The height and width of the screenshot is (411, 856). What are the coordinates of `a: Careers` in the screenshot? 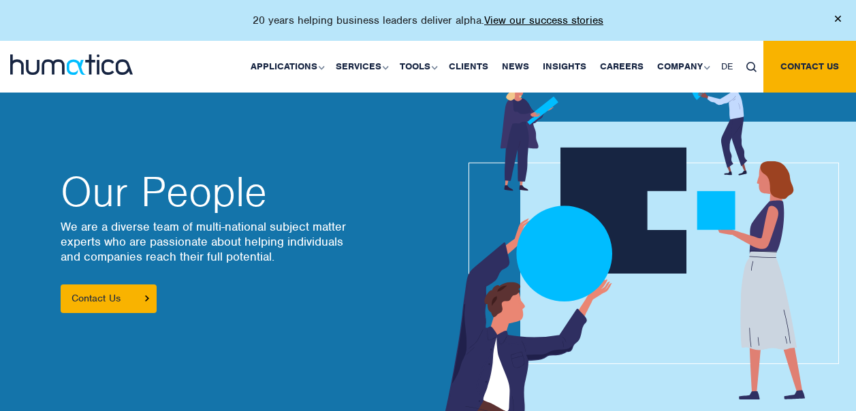 It's located at (622, 67).